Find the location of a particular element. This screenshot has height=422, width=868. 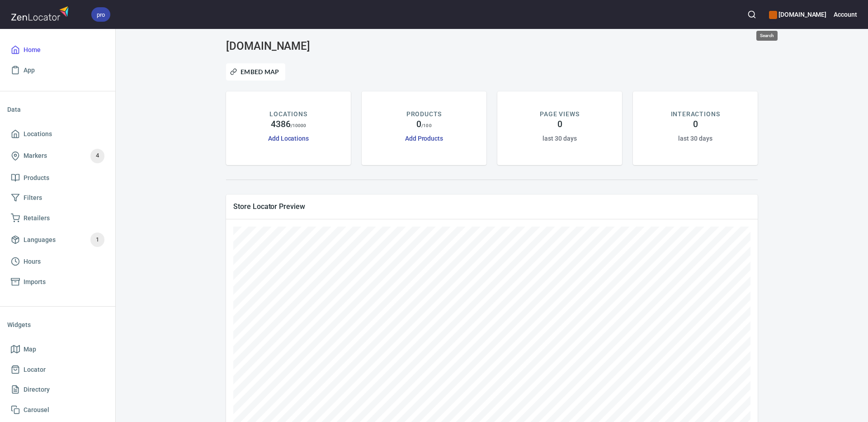

button: Embed Map is located at coordinates (255, 72).